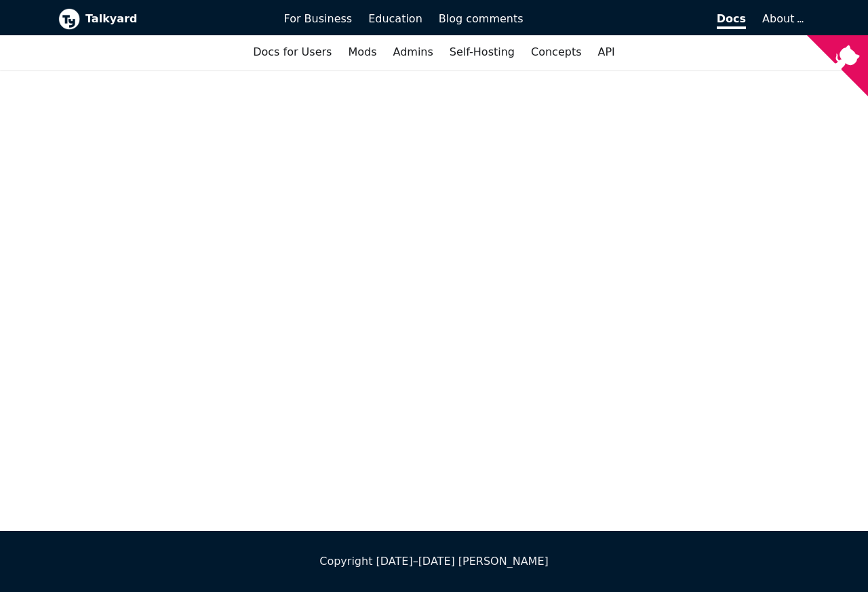 The height and width of the screenshot is (592, 868). Describe the element at coordinates (396, 18) in the screenshot. I see `span: Education` at that location.